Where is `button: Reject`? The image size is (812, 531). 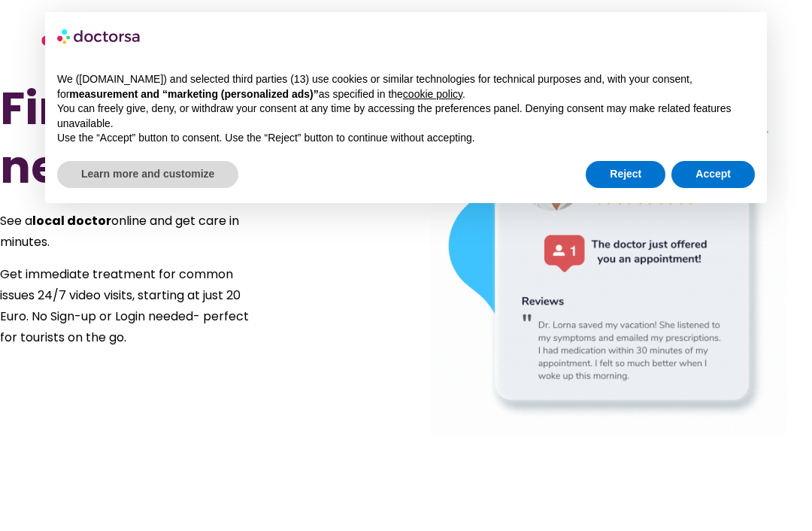 button: Reject is located at coordinates (626, 174).